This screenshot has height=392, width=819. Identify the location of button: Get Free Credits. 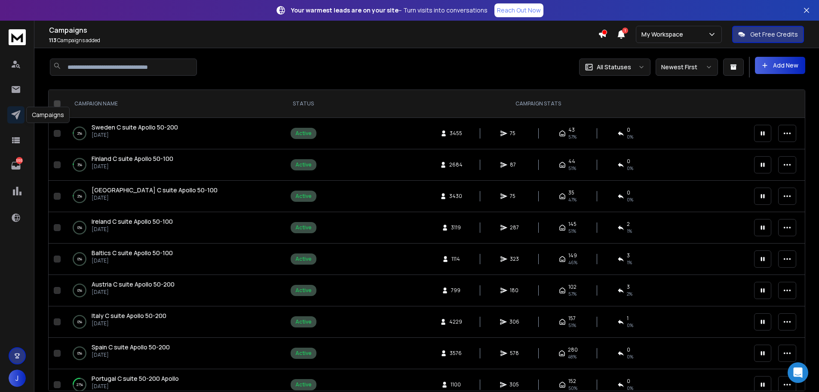
(768, 34).